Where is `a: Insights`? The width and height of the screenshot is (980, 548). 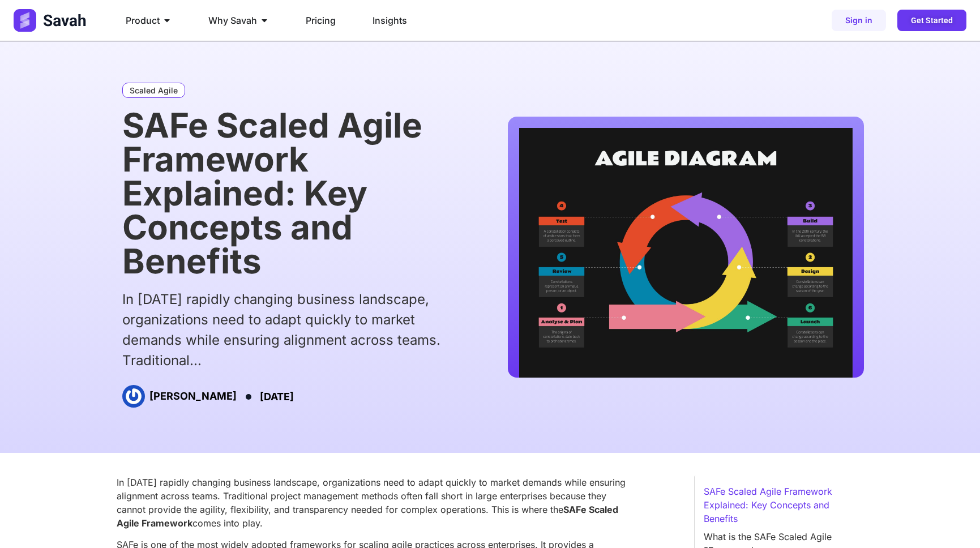 a: Insights is located at coordinates (390, 20).